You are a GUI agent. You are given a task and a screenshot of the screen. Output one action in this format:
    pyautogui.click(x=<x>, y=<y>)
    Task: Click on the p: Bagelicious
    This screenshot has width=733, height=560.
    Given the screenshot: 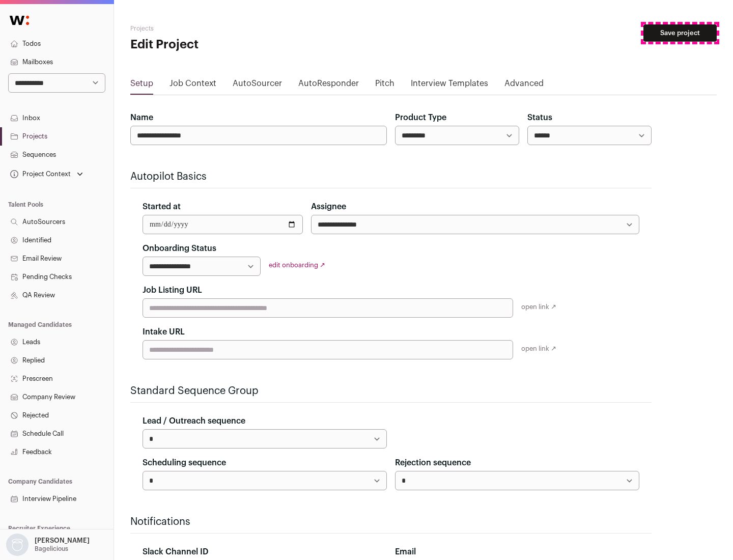 What is the action you would take?
    pyautogui.click(x=51, y=549)
    